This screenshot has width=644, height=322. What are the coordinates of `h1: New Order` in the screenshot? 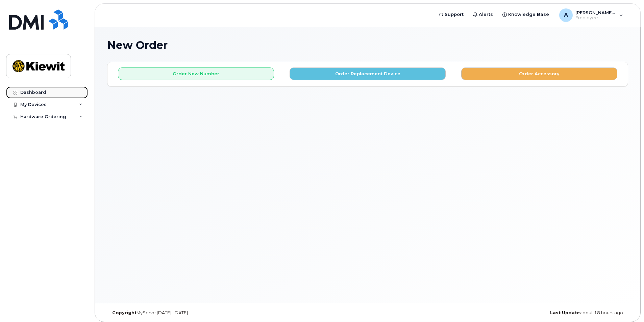 It's located at (368, 45).